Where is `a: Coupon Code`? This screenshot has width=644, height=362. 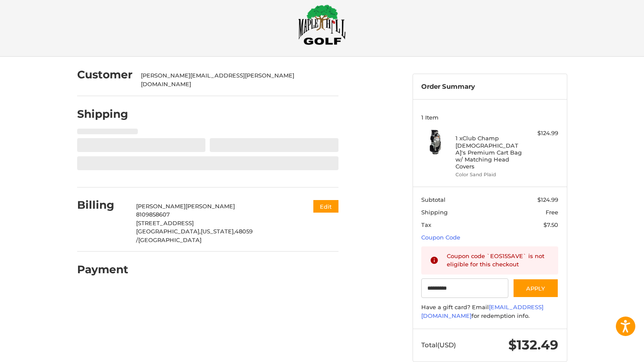
a: Coupon Code is located at coordinates (441, 238).